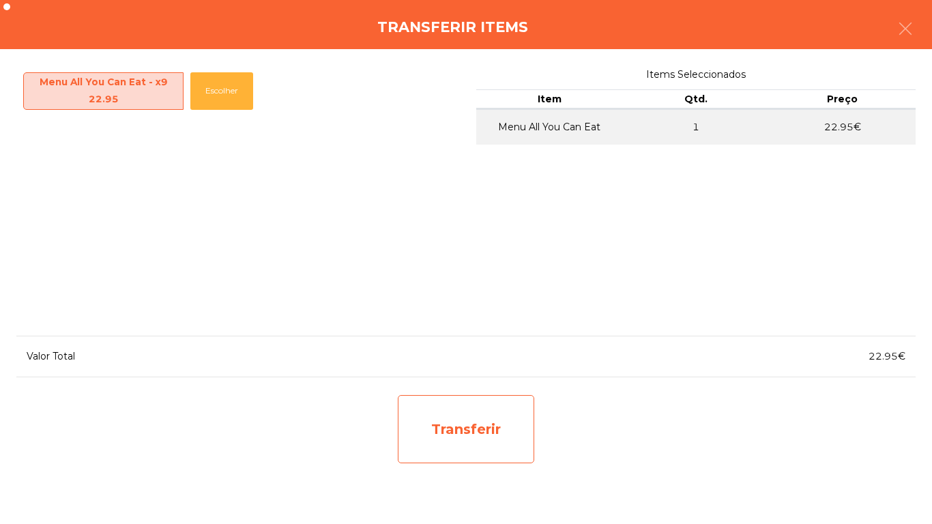 The height and width of the screenshot is (524, 932). Describe the element at coordinates (466, 429) in the screenshot. I see `div: Transferir` at that location.